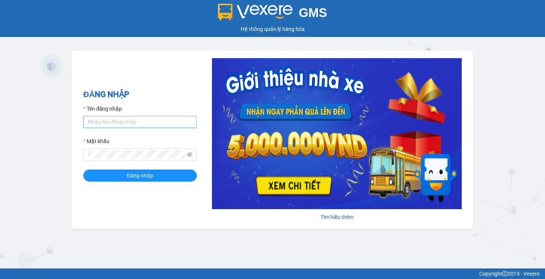 This screenshot has height=279, width=545. I want to click on span: GMS, so click(312, 12).